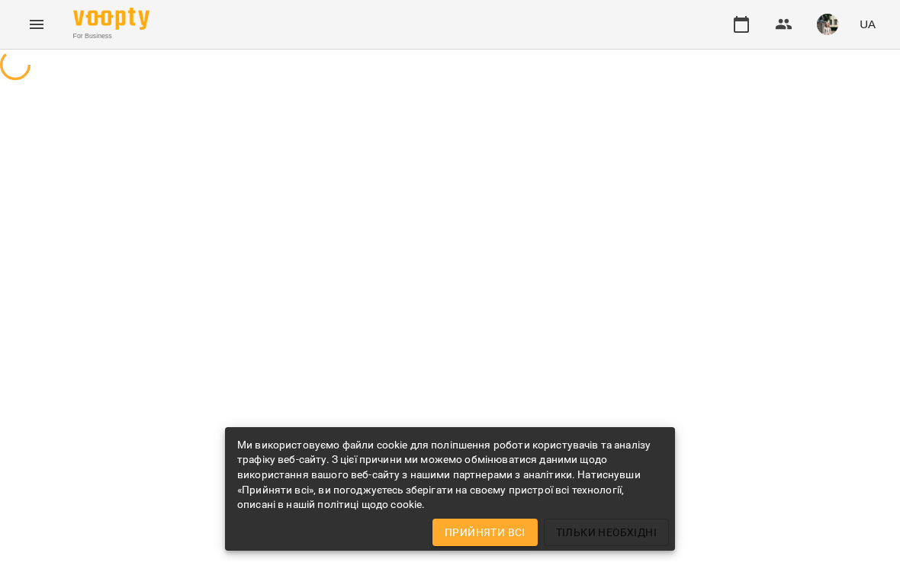 The height and width of the screenshot is (569, 900). I want to click on span: For Business, so click(111, 36).